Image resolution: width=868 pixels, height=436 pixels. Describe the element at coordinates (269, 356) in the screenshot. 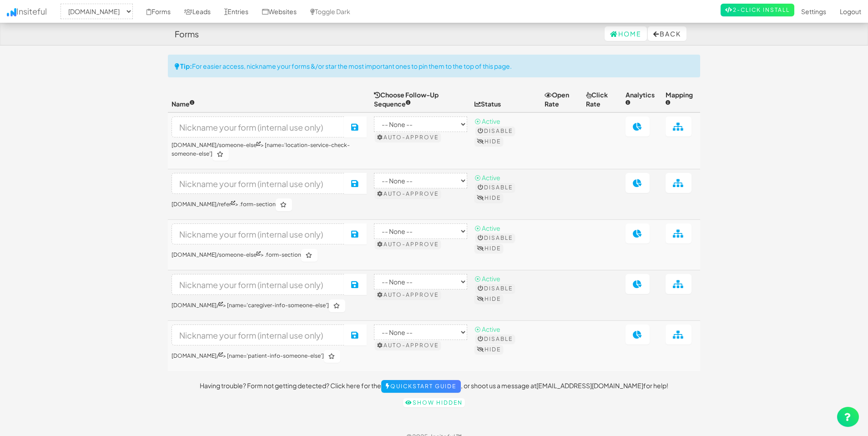

I see `h6: > [name='patient-info-someone-else']` at that location.